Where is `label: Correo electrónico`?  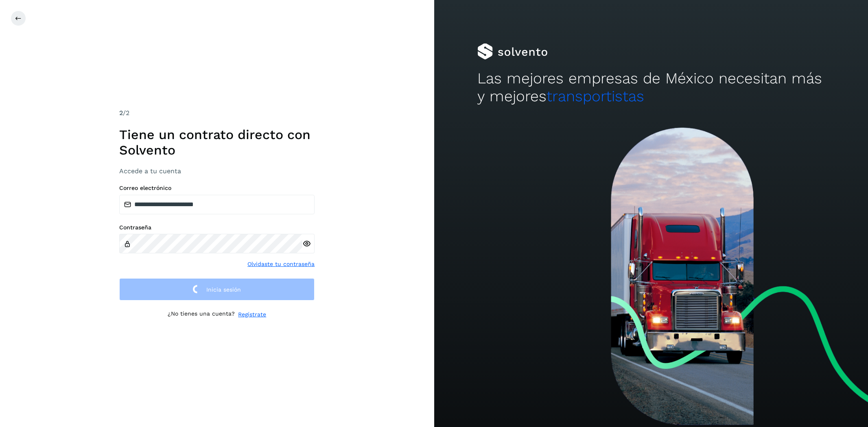 label: Correo electrónico is located at coordinates (217, 188).